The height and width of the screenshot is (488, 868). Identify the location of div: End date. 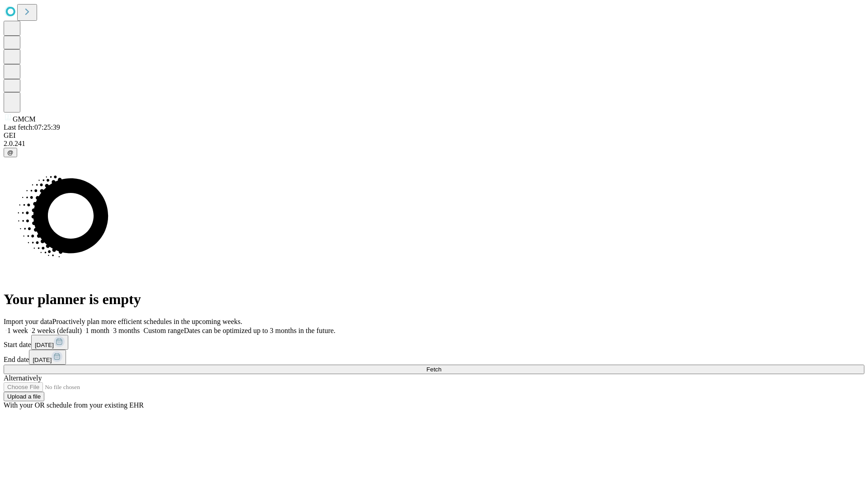
(434, 357).